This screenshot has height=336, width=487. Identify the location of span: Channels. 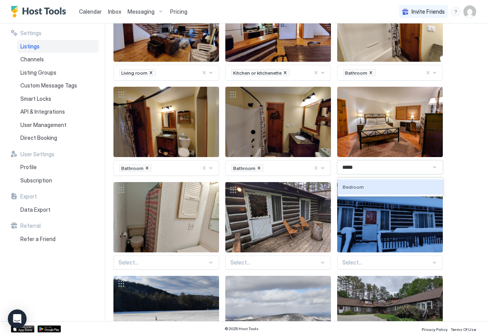
(32, 59).